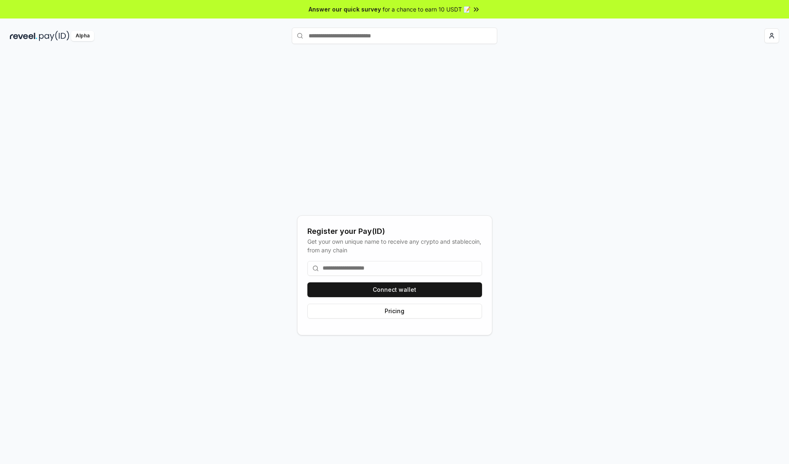 The width and height of the screenshot is (789, 464). What do you see at coordinates (345, 9) in the screenshot?
I see `span: Answer our quick survey` at bounding box center [345, 9].